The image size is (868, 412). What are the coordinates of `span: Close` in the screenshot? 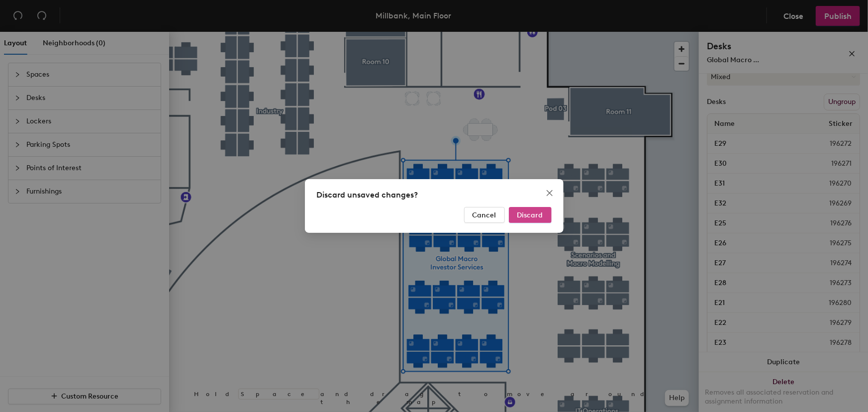 It's located at (550, 193).